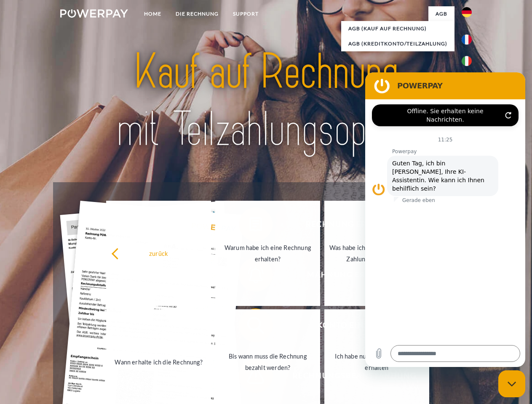 The height and width of the screenshot is (404, 532). What do you see at coordinates (398, 29) in the screenshot?
I see `a: AGB (Kauf auf Rechnung)` at bounding box center [398, 29].